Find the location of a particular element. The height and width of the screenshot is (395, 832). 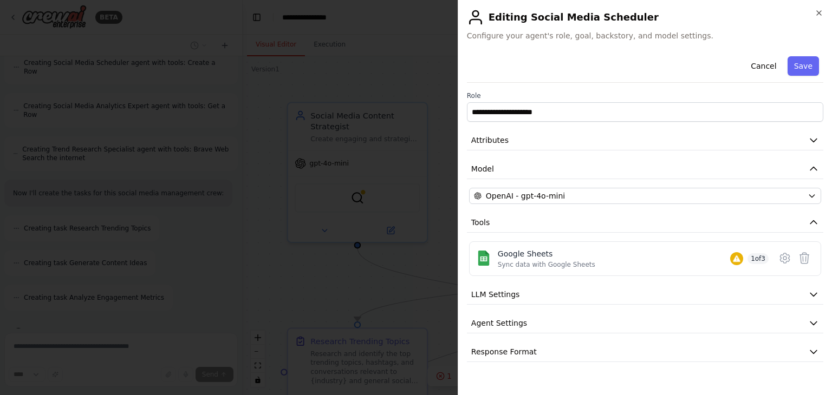

span: Agent Settings is located at coordinates (499, 323).